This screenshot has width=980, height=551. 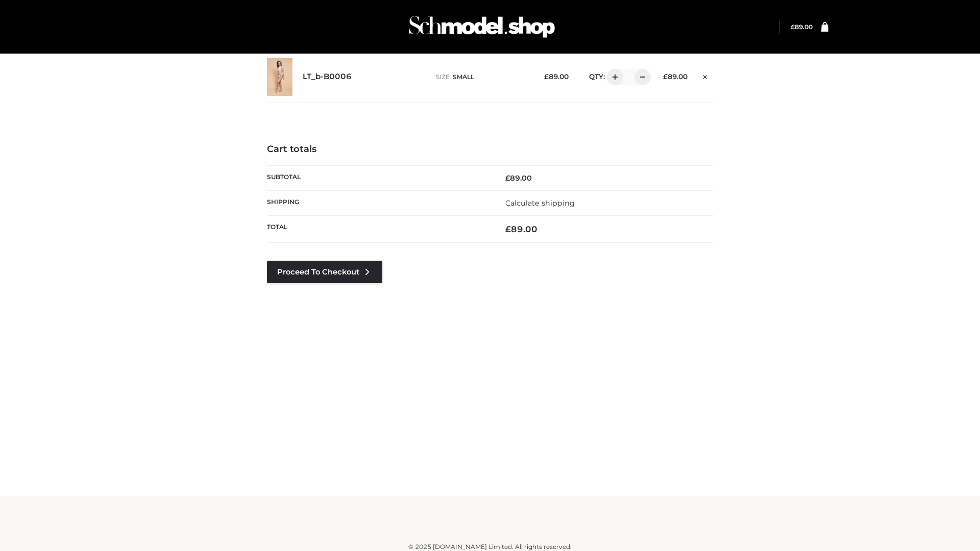 I want to click on a: LT_b-B0006, so click(x=327, y=76).